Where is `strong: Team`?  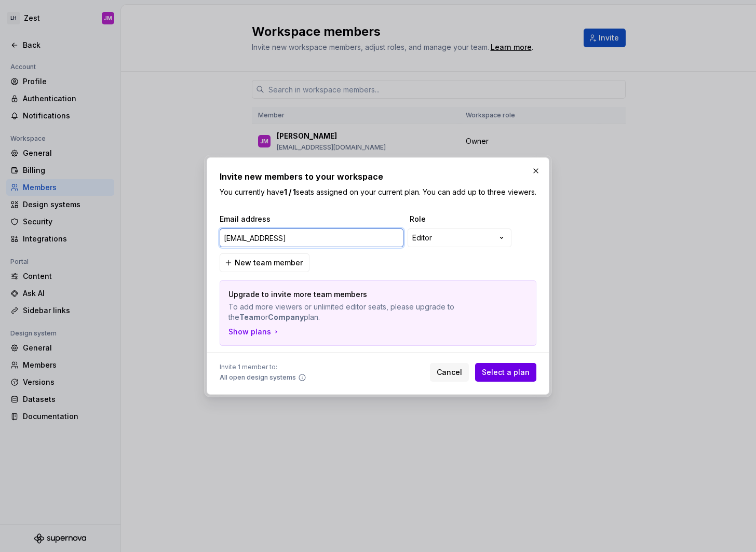 strong: Team is located at coordinates (249, 317).